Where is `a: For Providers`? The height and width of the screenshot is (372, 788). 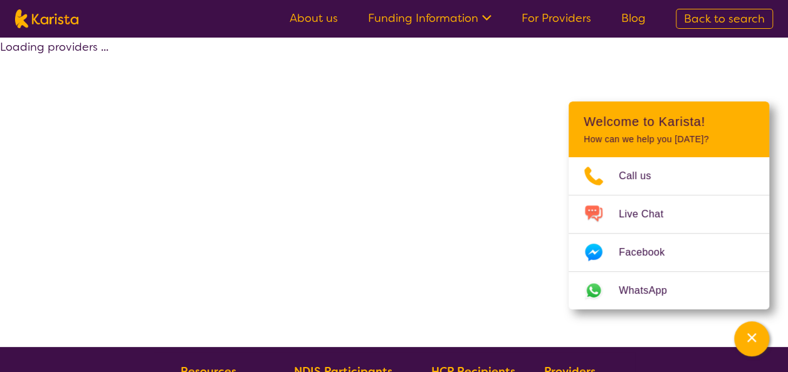
a: For Providers is located at coordinates (556, 18).